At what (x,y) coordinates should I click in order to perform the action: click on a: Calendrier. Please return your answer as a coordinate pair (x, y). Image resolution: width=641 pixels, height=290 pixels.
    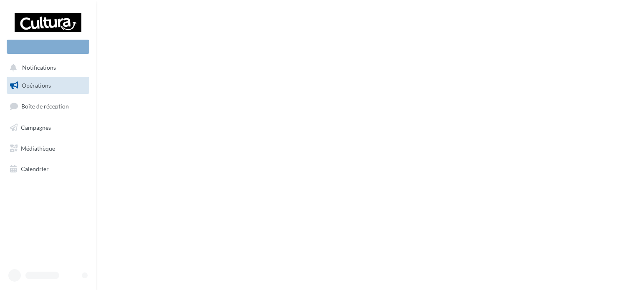
    Looking at the image, I should click on (48, 169).